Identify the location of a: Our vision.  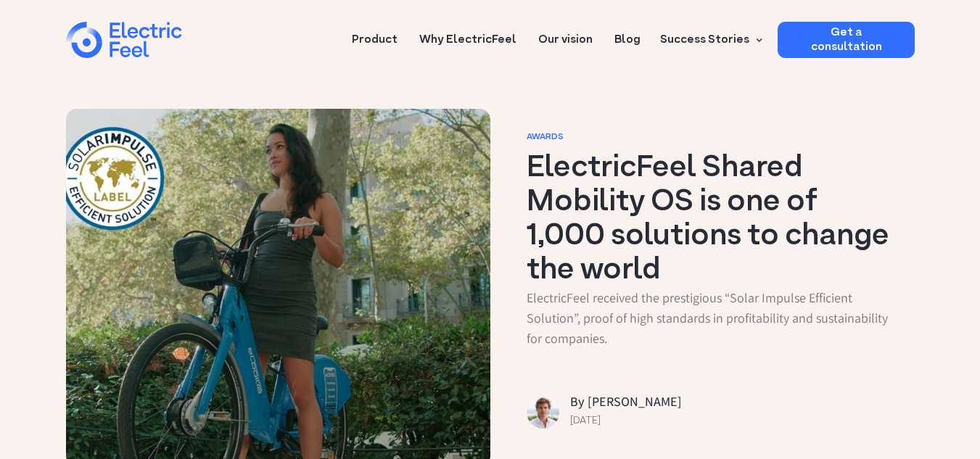
(565, 35).